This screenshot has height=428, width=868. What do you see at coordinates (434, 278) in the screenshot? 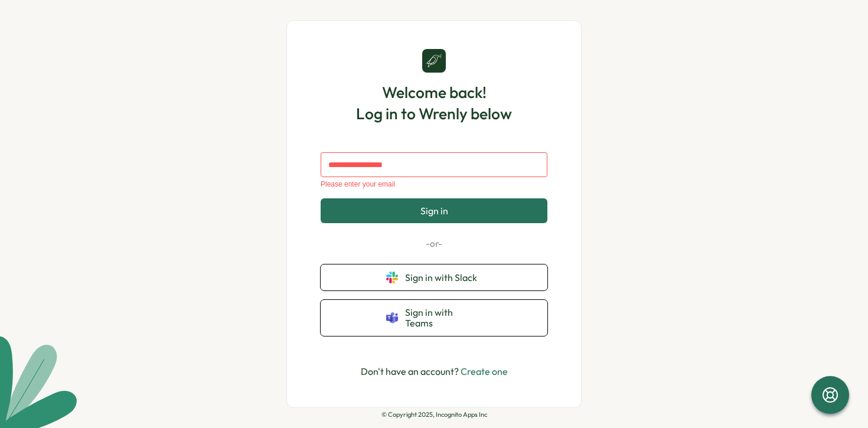
I see `button: Sign in with Slack` at bounding box center [434, 278].